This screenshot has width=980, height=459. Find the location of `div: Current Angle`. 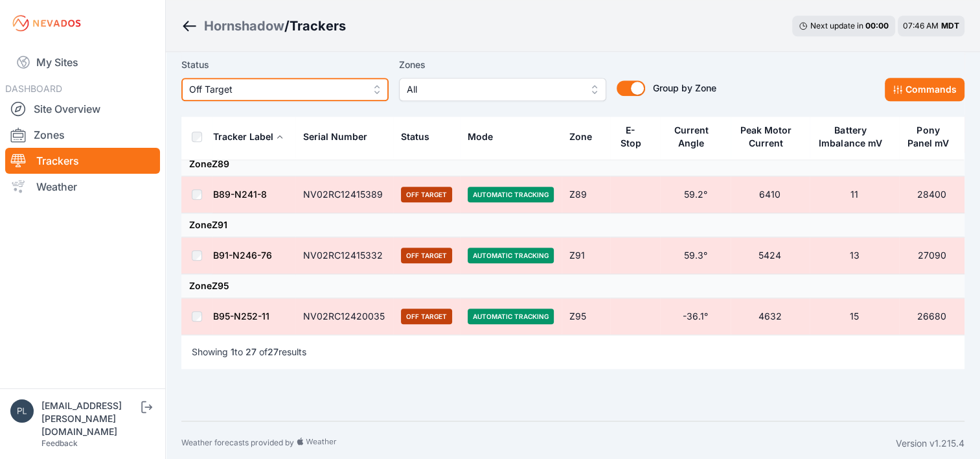

div: Current Angle is located at coordinates (691, 137).